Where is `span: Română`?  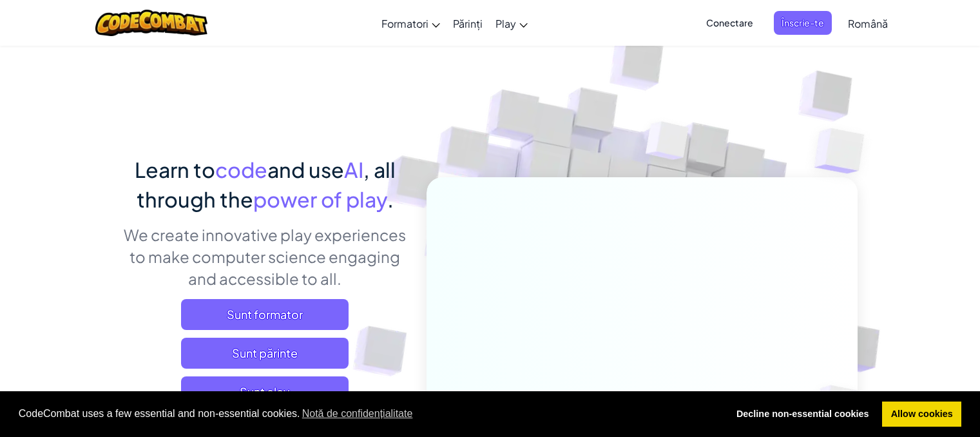 span: Română is located at coordinates (868, 23).